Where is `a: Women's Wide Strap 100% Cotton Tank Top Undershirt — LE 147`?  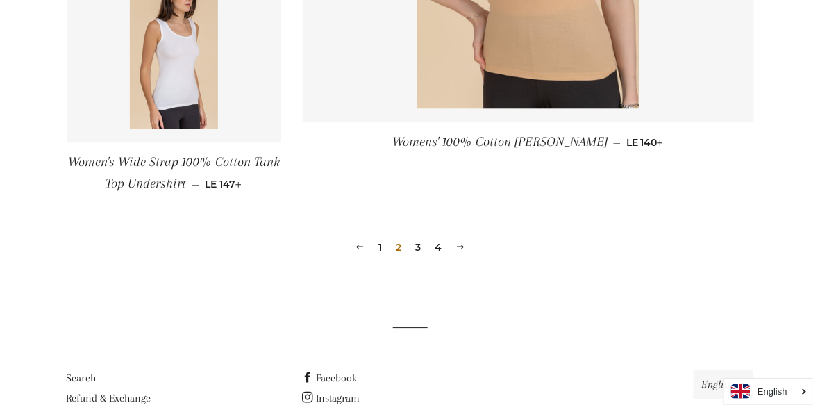 a: Women's Wide Strap 100% Cotton Tank Top Undershirt — LE 147 is located at coordinates (174, 173).